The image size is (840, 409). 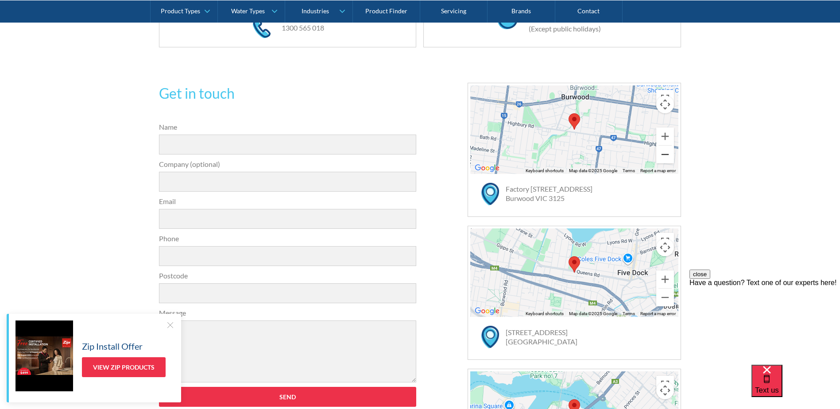 I want to click on label: Postcode, so click(x=288, y=276).